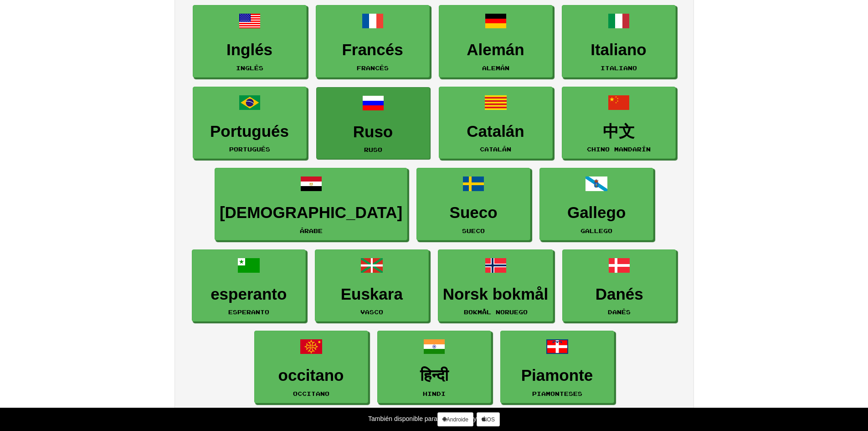  Describe the element at coordinates (496, 312) in the screenshot. I see `font: Bokmål noruego` at that location.